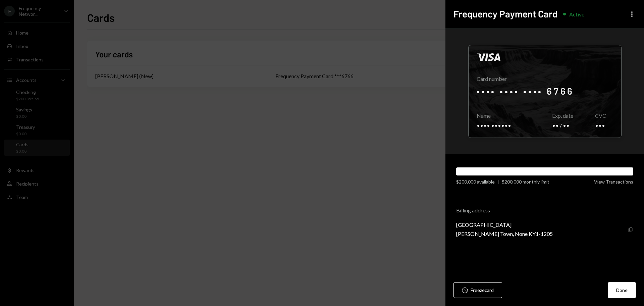 Image resolution: width=644 pixels, height=306 pixels. What do you see at coordinates (478, 290) in the screenshot?
I see `button: Freezecard` at bounding box center [478, 290].